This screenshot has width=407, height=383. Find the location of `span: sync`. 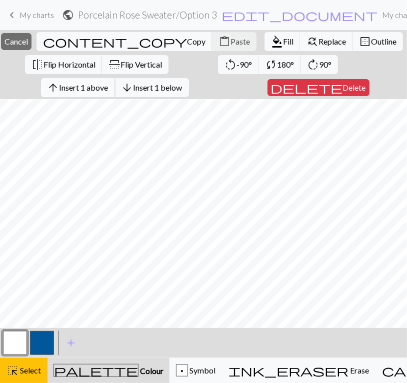

span: sync is located at coordinates (271, 65).